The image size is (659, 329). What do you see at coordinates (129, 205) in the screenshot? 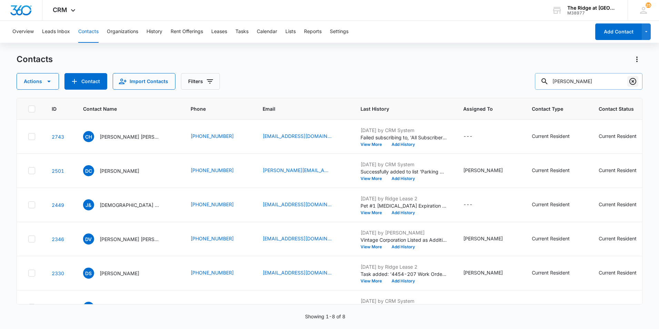
I see `div: Contact Name - Jesus & Dania Ramos - Select to Edit Field` at bounding box center [129, 205].